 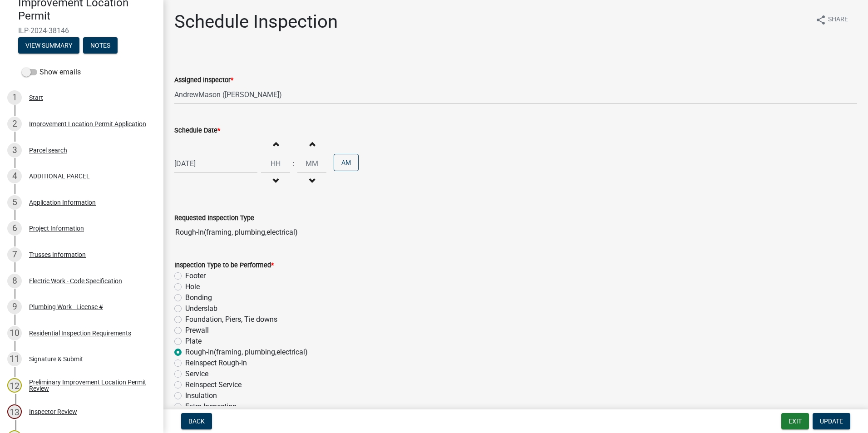 What do you see at coordinates (224, 265) in the screenshot?
I see `label: Inspection Type to be Performed` at bounding box center [224, 265].